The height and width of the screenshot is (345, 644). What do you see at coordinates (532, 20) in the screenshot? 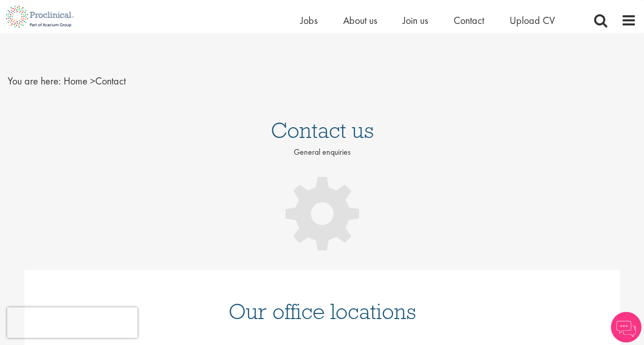
I see `span: Upload CV` at bounding box center [532, 20].